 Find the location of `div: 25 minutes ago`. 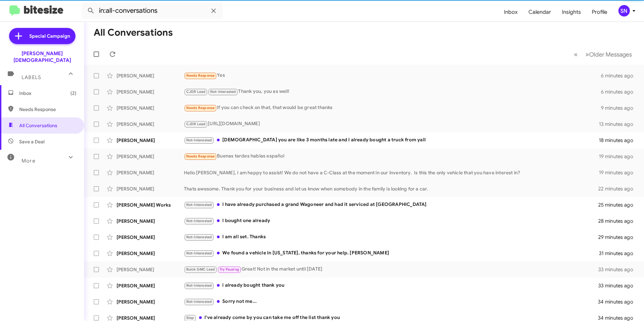

div: 25 minutes ago is located at coordinates (619, 205).